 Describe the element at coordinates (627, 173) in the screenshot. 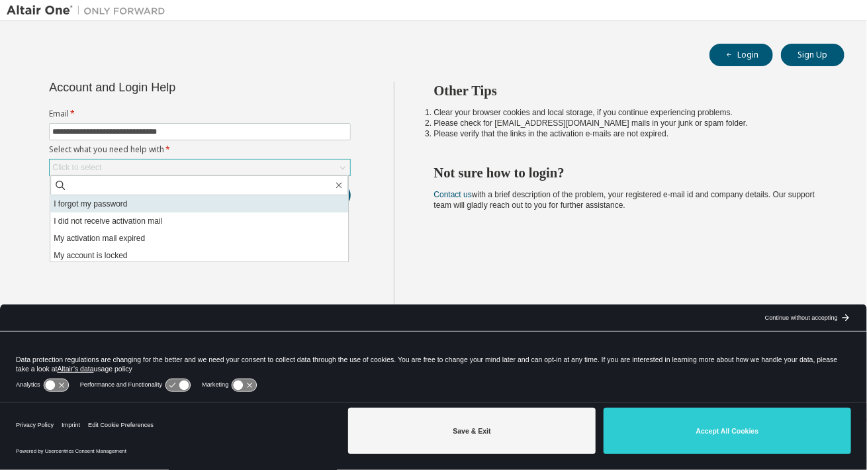

I see `h2: Not sure how to login?` at that location.